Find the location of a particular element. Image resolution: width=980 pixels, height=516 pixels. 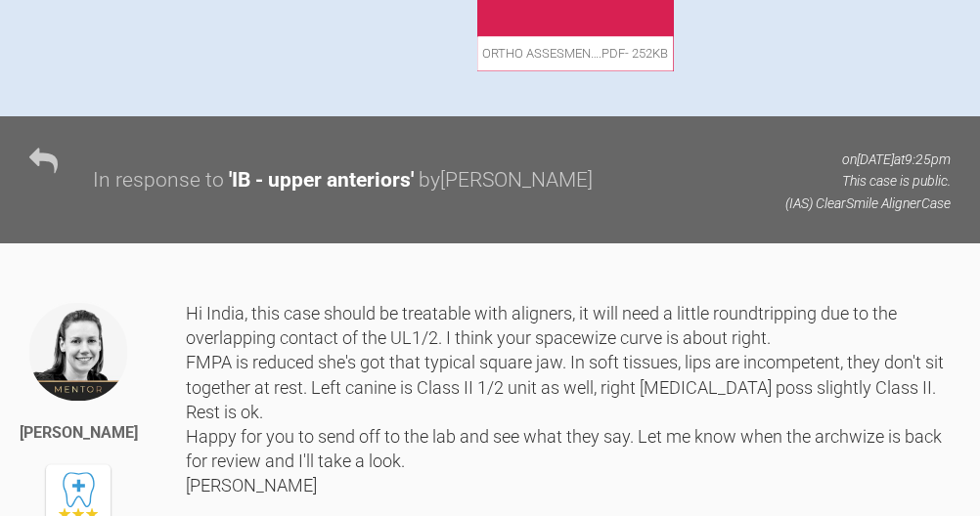

div: ' IB - upper anteriors ' is located at coordinates (320, 180).